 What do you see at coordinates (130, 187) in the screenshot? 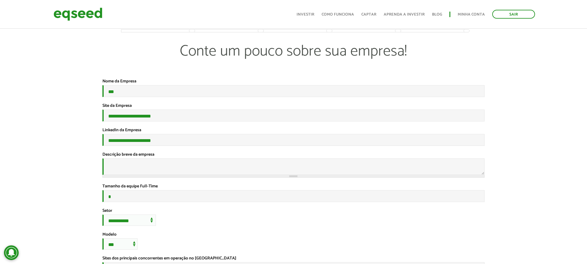
I see `label: Tamanho da equipe Full-Time` at bounding box center [130, 187].